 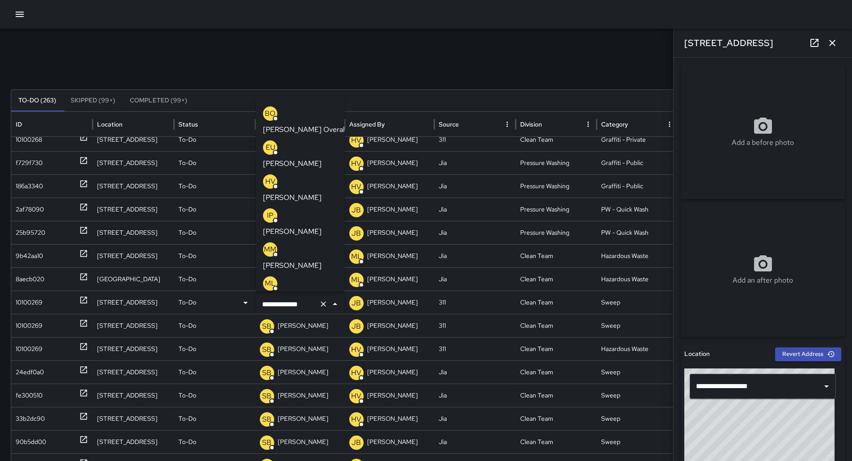 What do you see at coordinates (133, 279) in the screenshot?
I see `div: 1306 Mission Street` at bounding box center [133, 279].